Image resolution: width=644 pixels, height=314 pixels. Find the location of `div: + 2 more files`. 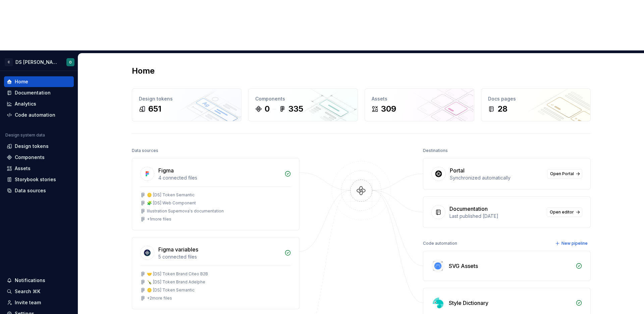

div: + 2 more files is located at coordinates (160, 298).